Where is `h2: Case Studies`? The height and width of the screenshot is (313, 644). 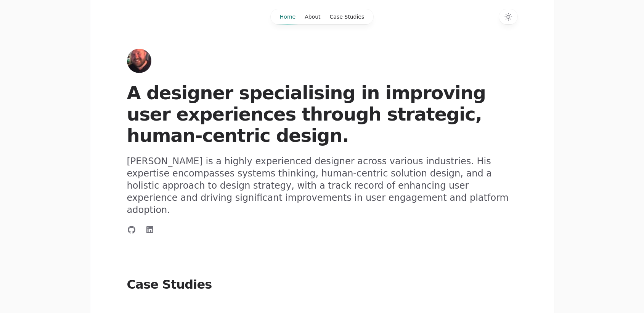 h2: Case Studies is located at coordinates (322, 285).